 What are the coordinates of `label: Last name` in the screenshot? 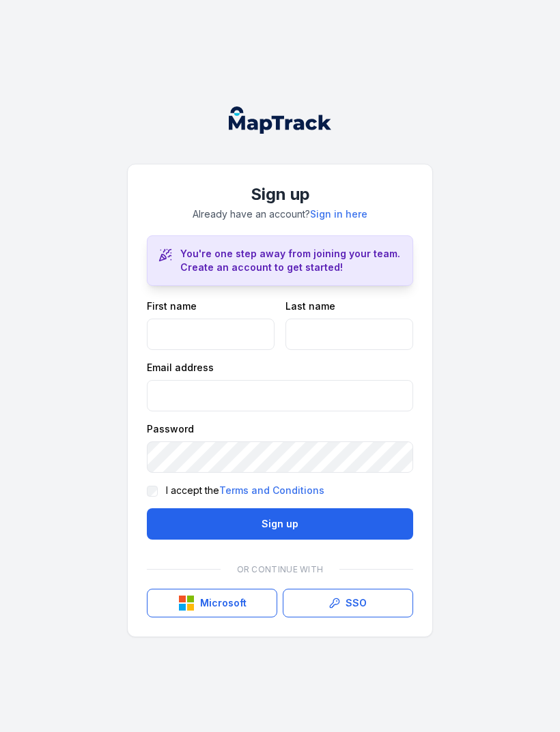 It's located at (310, 307).